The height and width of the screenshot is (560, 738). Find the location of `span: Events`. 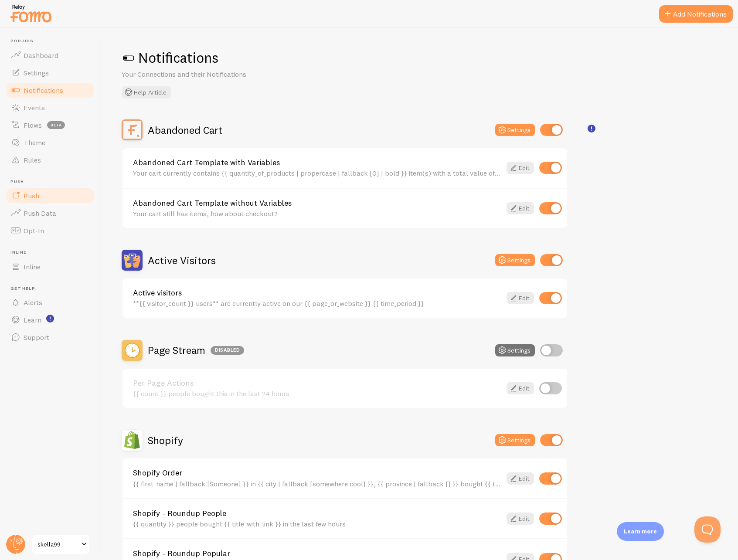

span: Events is located at coordinates (34, 107).